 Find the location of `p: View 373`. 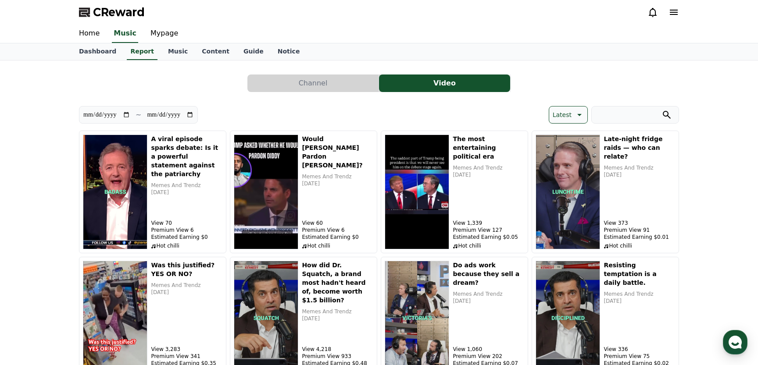

p: View 373 is located at coordinates (639, 223).